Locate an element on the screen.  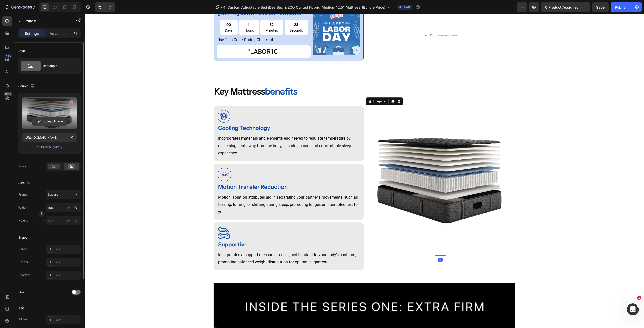
div: 0 is located at coordinates (356, 246).